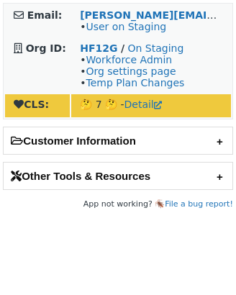  What do you see at coordinates (130, 71) in the screenshot?
I see `a: Org settings page` at bounding box center [130, 71].